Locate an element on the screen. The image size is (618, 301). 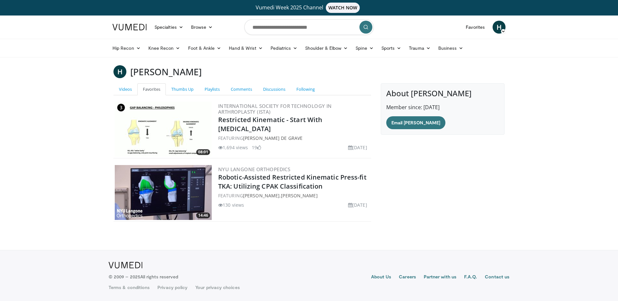
img: 2b3388a0-9891-4772-832d-17fdb6633754.jpg.300x170_q85_crop-smart_upscale.jpg is located at coordinates (163, 193).